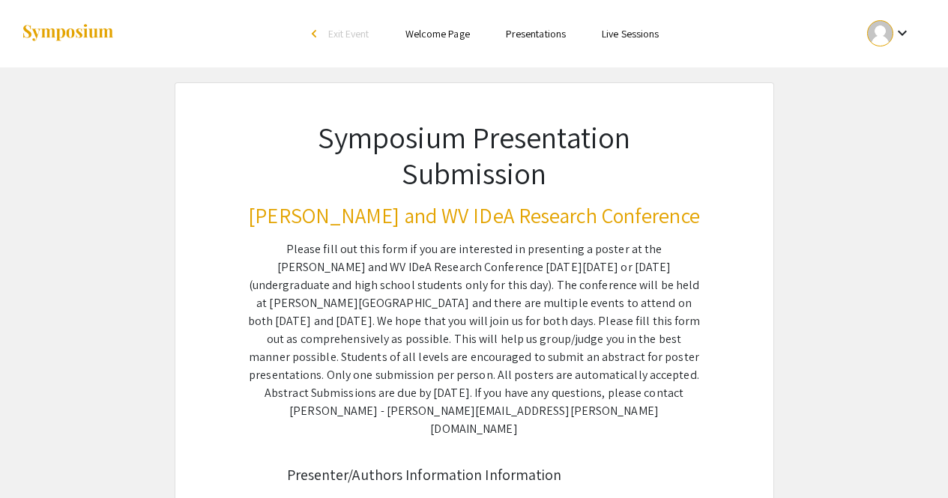  I want to click on a: Live Sessions, so click(630, 34).